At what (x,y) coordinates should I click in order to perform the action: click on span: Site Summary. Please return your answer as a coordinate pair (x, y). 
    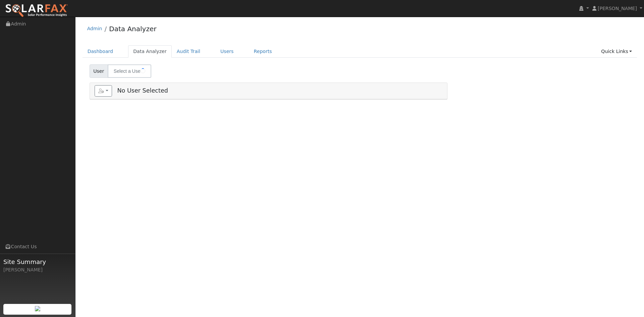
    Looking at the image, I should click on (37, 261).